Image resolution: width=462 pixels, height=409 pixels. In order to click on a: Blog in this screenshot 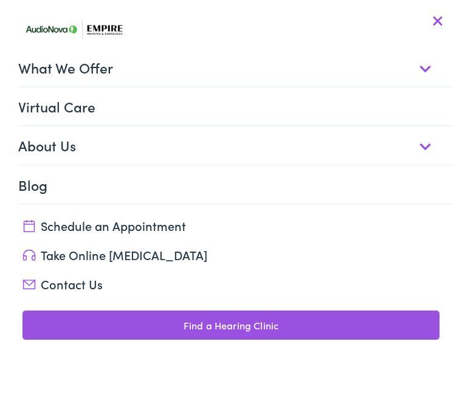, I will do `click(235, 185)`.